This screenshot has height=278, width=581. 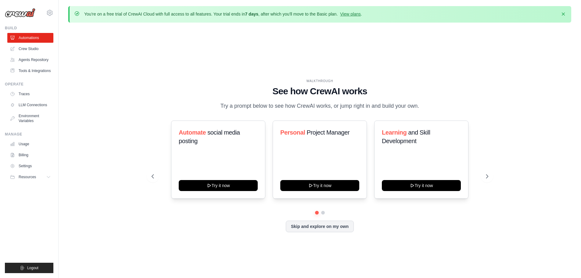 What do you see at coordinates (29, 28) in the screenshot?
I see `div: Build` at bounding box center [29, 28].